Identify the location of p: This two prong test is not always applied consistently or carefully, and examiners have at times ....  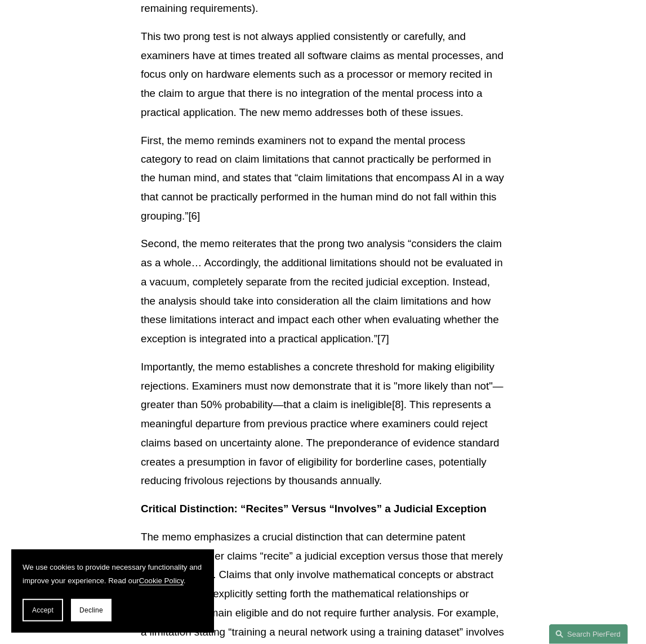
(323, 74).